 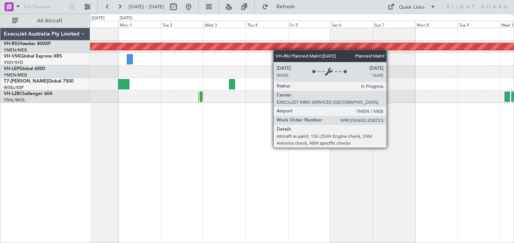 I want to click on span: All Aircraft, so click(x=50, y=21).